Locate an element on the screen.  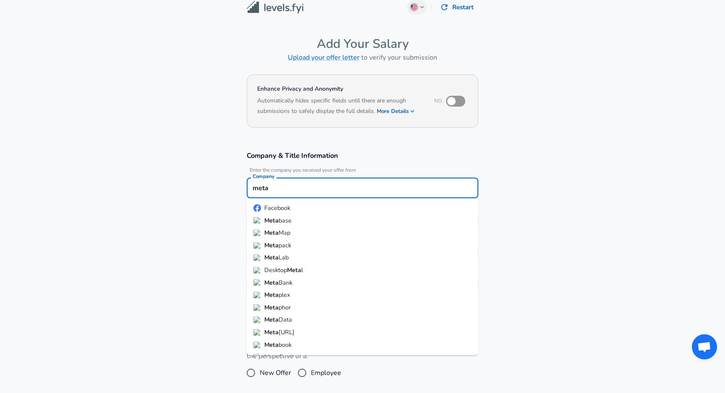
span: New Offer is located at coordinates (275, 373).